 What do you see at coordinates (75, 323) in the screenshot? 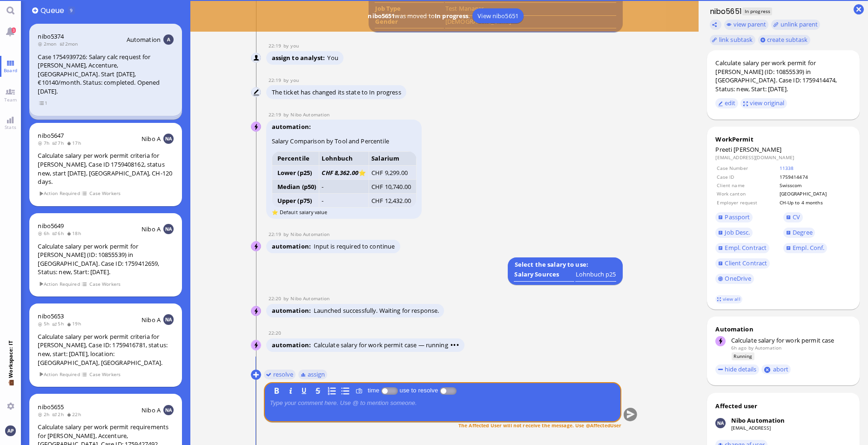
I see `span: 19h` at bounding box center [75, 323].